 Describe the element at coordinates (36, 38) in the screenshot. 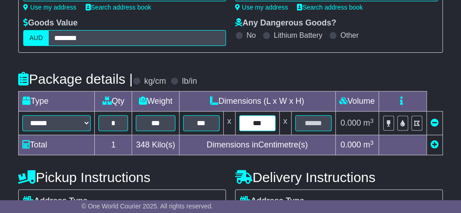

I see `label: AUD` at that location.